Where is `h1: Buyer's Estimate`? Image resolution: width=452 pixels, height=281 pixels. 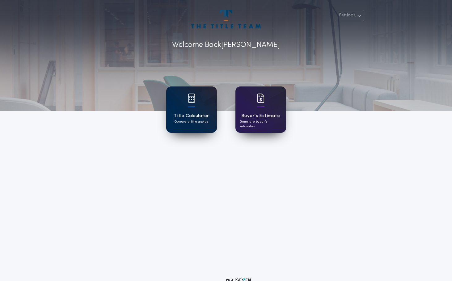 h1: Buyer's Estimate is located at coordinates (260, 116).